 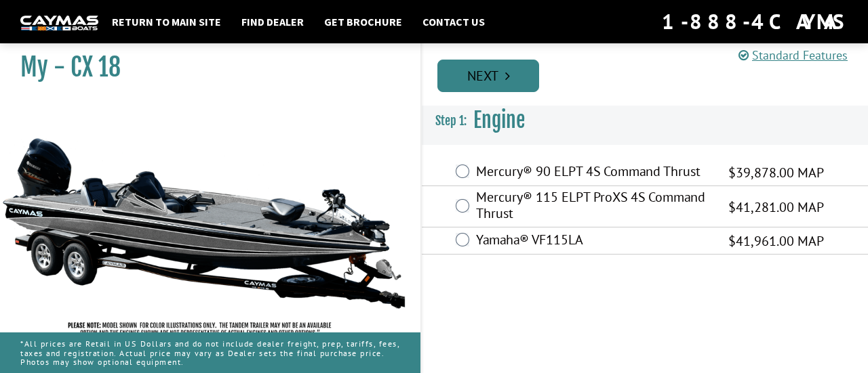 What do you see at coordinates (166, 21) in the screenshot?
I see `a: Return to main site` at bounding box center [166, 21].